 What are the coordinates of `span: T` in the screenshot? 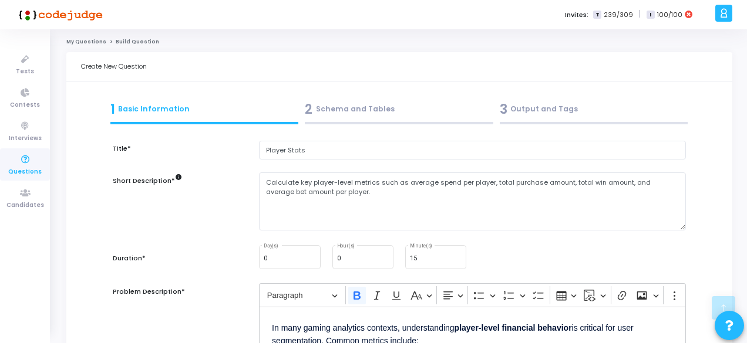 It's located at (596, 15).